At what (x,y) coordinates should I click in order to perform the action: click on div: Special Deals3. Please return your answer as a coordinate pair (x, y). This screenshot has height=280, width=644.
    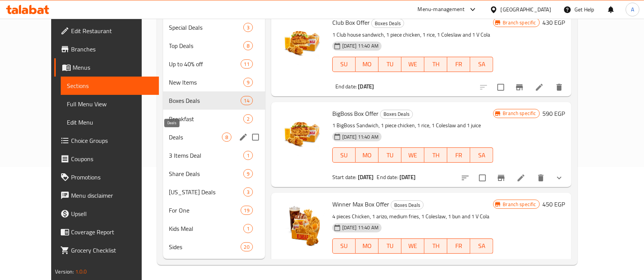
    Looking at the image, I should click on (214, 27).